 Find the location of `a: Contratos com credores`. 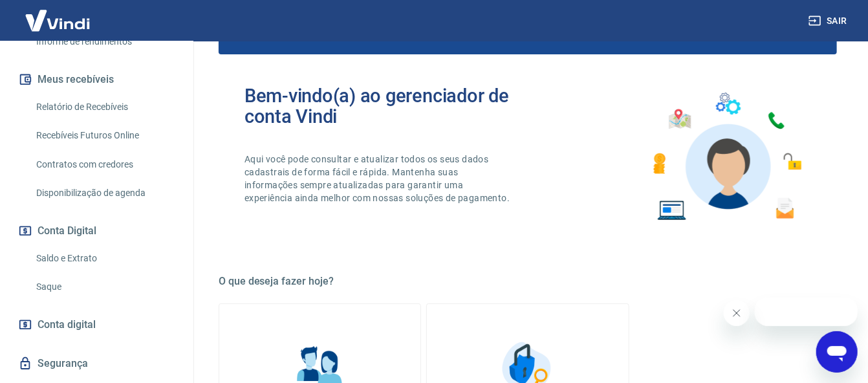

a: Contratos com credores is located at coordinates (105, 164).